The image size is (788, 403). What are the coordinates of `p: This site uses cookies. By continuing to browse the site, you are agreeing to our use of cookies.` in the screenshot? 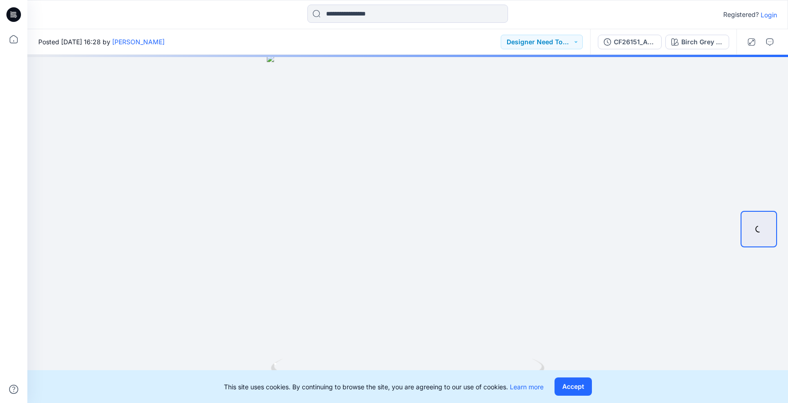 It's located at (383, 386).